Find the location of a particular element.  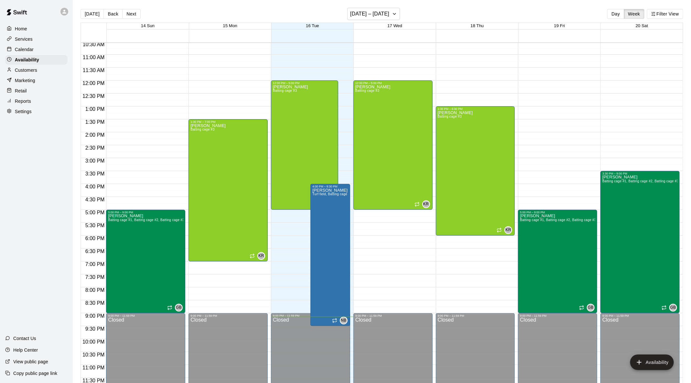

button: Week is located at coordinates (635, 14).